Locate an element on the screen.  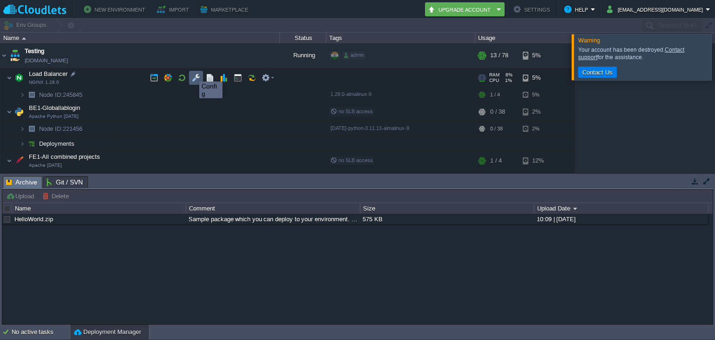
div: Tags is located at coordinates (401, 38).